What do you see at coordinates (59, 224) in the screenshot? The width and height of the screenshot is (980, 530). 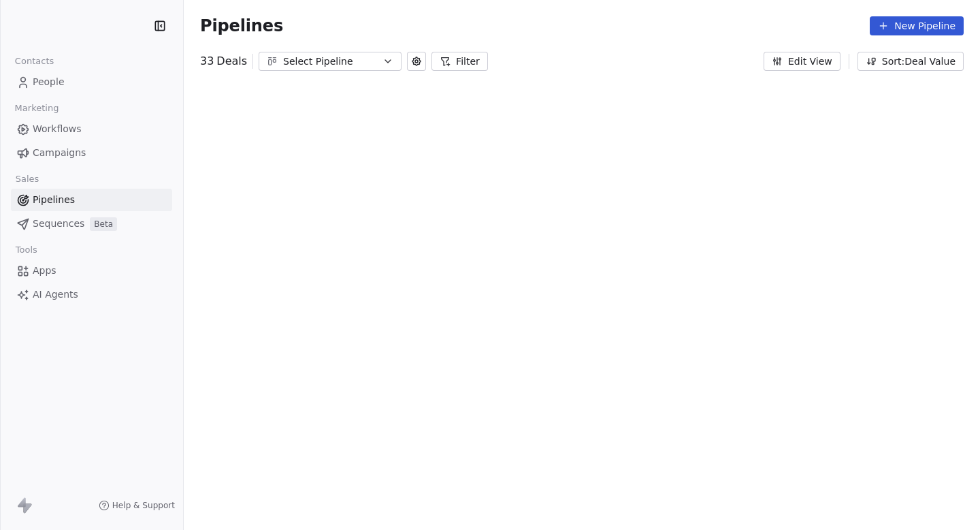 I see `span: Sequences` at bounding box center [59, 224].